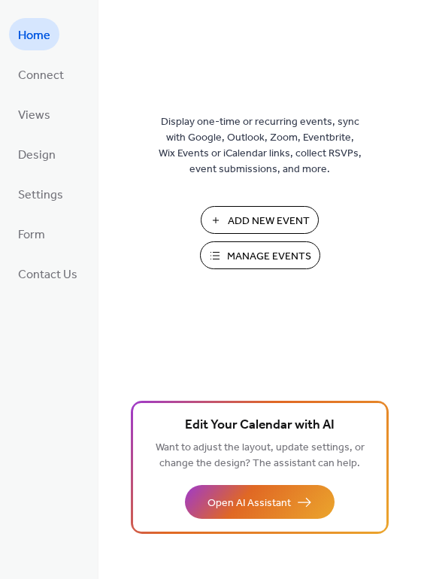 This screenshot has width=421, height=579. What do you see at coordinates (259, 501) in the screenshot?
I see `button: Open AI Assistant` at bounding box center [259, 501].